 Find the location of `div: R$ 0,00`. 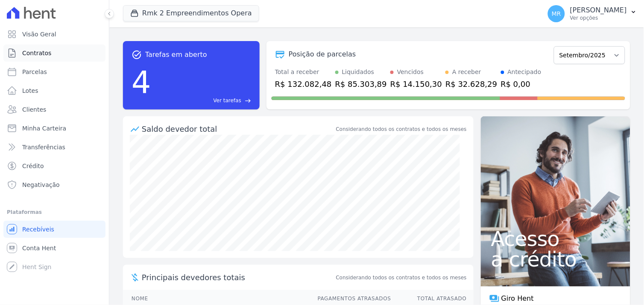

div: R$ 0,00 is located at coordinates (521, 84).